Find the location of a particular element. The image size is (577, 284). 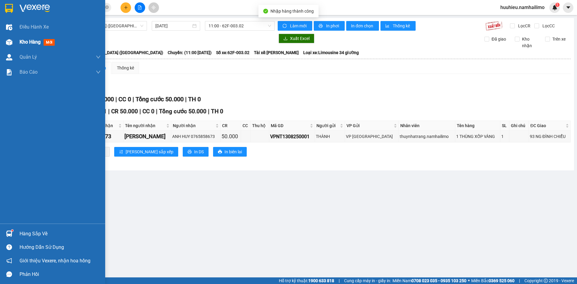

strong: 1900 633 818 is located at coordinates (321, 281).